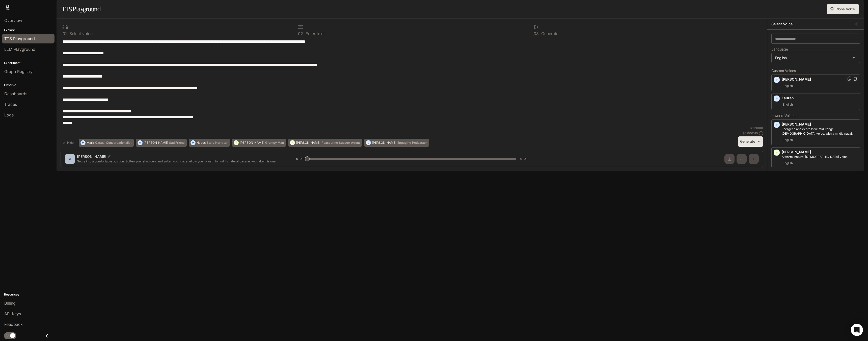 Image resolution: width=868 pixels, height=341 pixels. Describe the element at coordinates (65, 34) in the screenshot. I see `p: 0 1 .` at that location.